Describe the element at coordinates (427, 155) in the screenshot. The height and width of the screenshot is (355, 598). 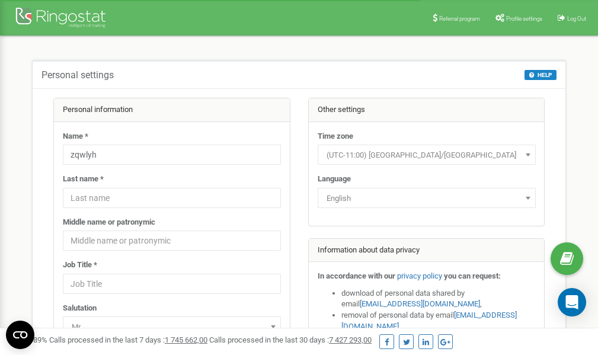
I see `span: (UTC-11:00) Pacific/Midway` at that location.